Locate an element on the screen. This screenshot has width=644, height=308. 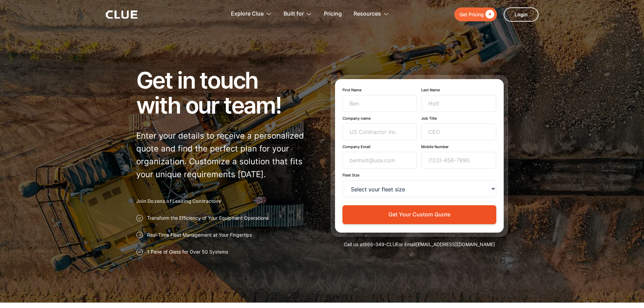
p: Transform the Efficiency of Your Equipment Operations is located at coordinates (207, 218).